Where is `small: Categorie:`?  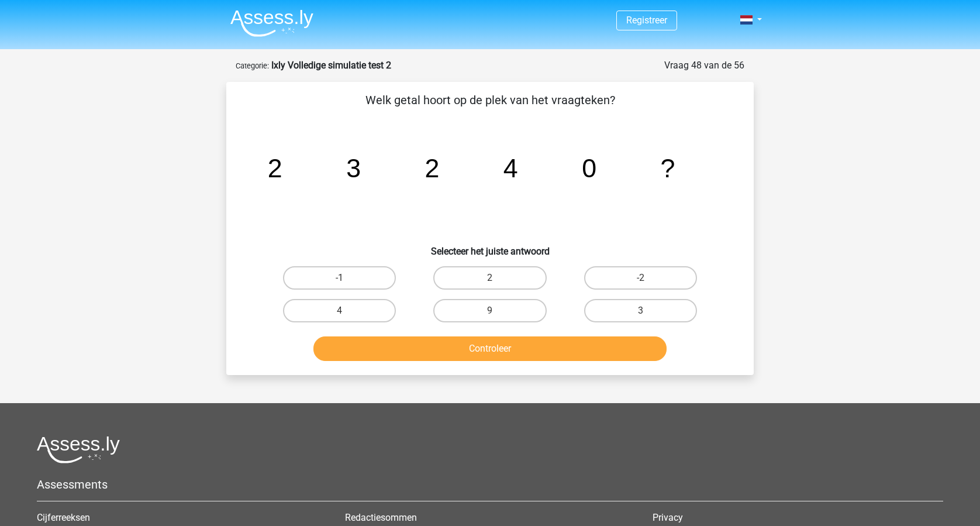 small: Categorie: is located at coordinates (252, 65).